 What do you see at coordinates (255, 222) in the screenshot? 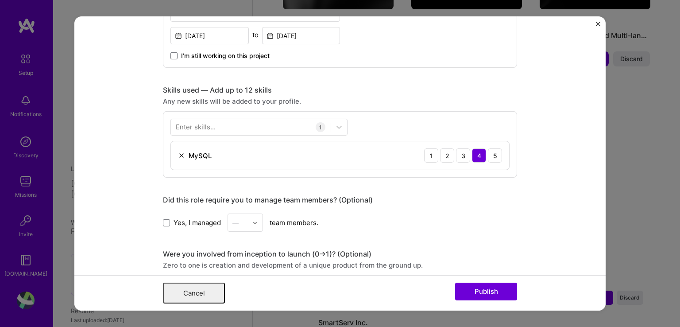
I see `img: drop icon` at bounding box center [255, 222].